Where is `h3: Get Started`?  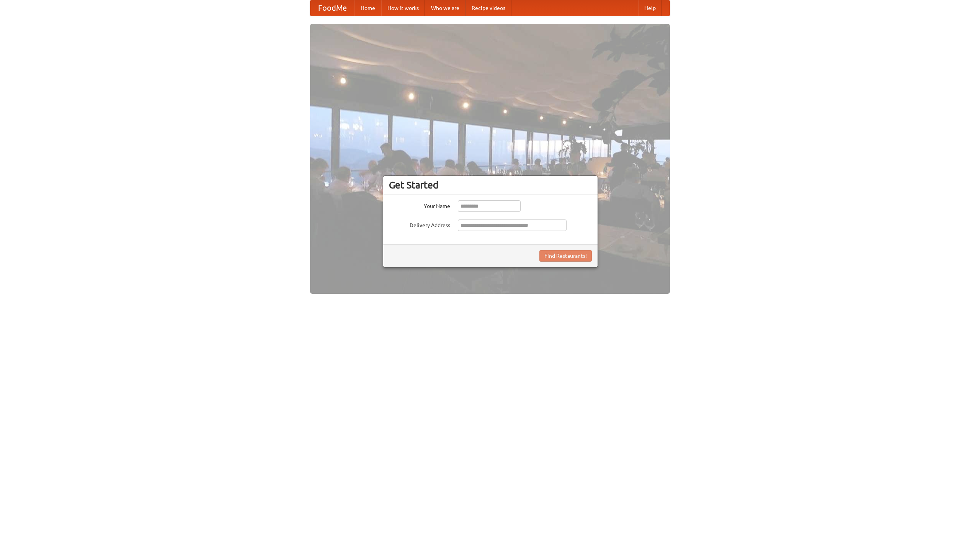 h3: Get Started is located at coordinates (490, 185).